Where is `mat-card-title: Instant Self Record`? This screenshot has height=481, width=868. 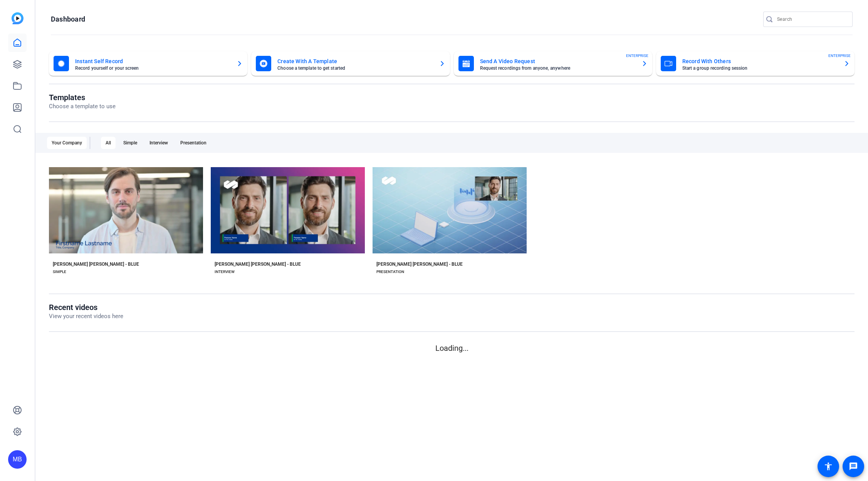
mat-card-title: Instant Self Record is located at coordinates (152, 61).